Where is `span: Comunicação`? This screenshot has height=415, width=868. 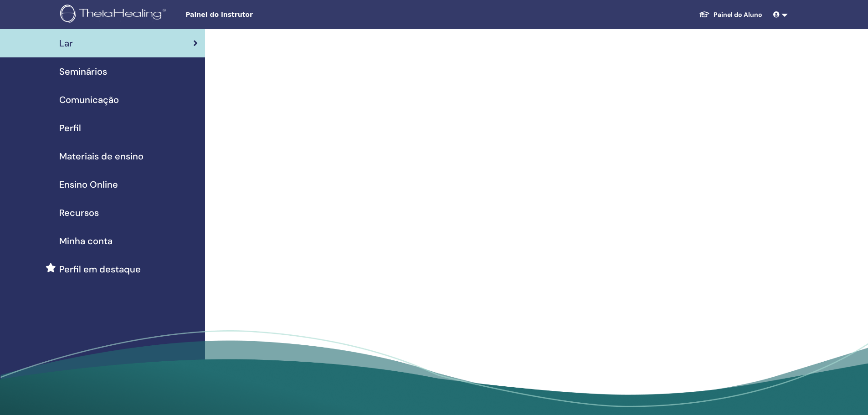 span: Comunicação is located at coordinates (89, 99).